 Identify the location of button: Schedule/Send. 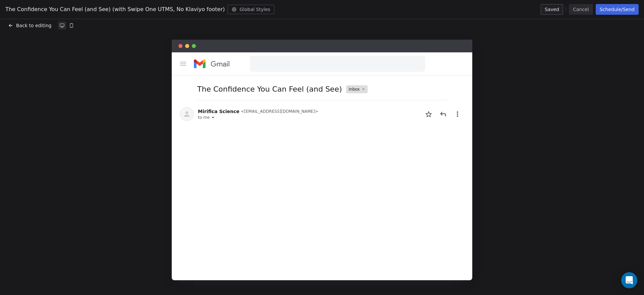
(617, 9).